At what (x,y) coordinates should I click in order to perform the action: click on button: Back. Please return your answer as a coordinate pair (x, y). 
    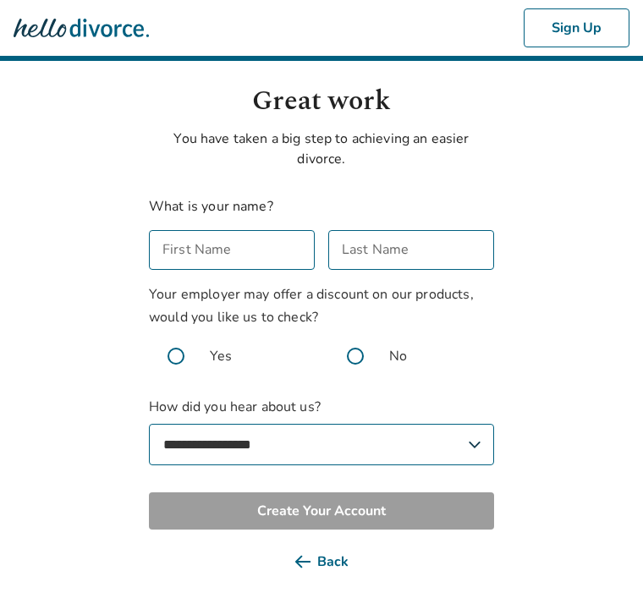
    Looking at the image, I should click on (321, 561).